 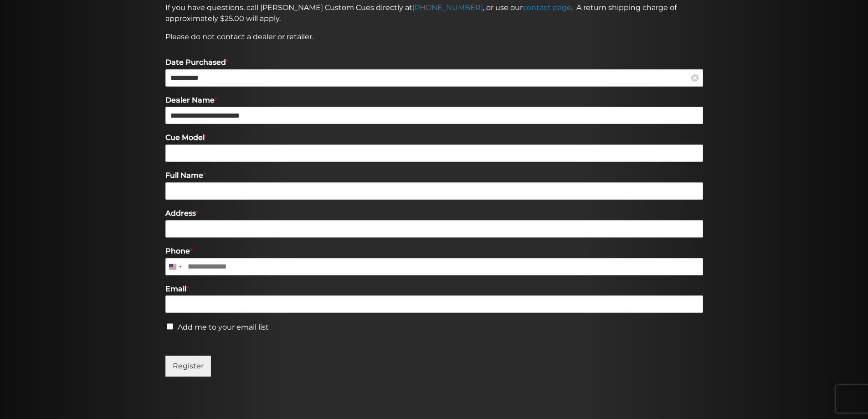 What do you see at coordinates (434, 267) in the screenshot?
I see `input: Phone` at bounding box center [434, 267].